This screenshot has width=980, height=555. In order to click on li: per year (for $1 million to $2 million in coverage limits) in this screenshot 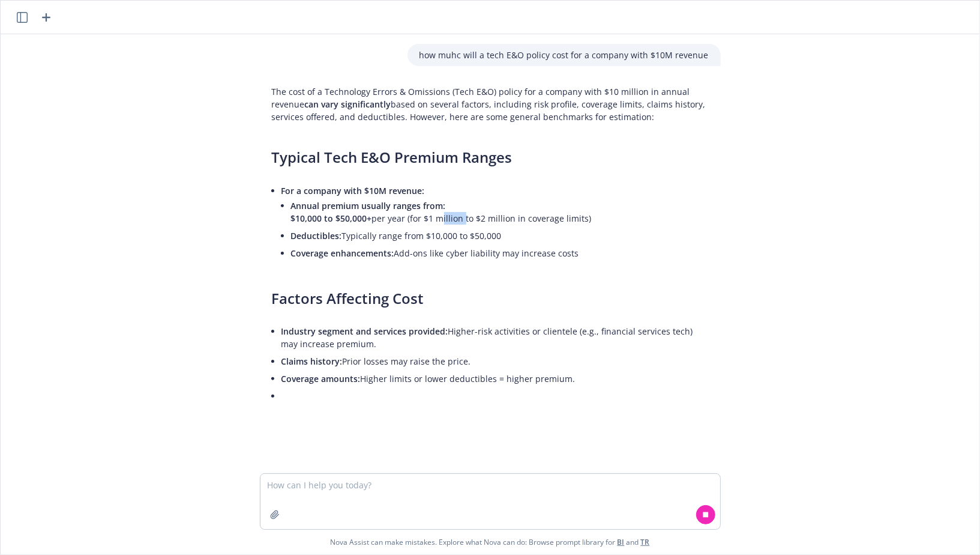, I will do `click(500, 212)`.